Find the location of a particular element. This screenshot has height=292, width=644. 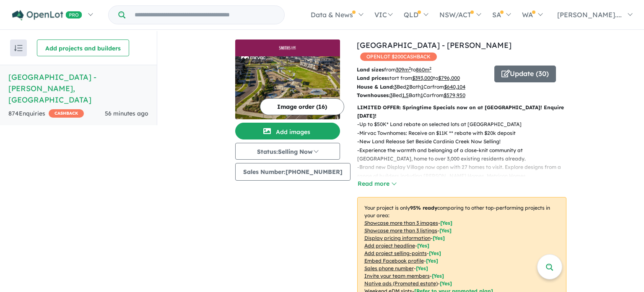

p: - New Land Release Set Beside Cardinia Creek Now Selling! is located at coordinates (465, 142).